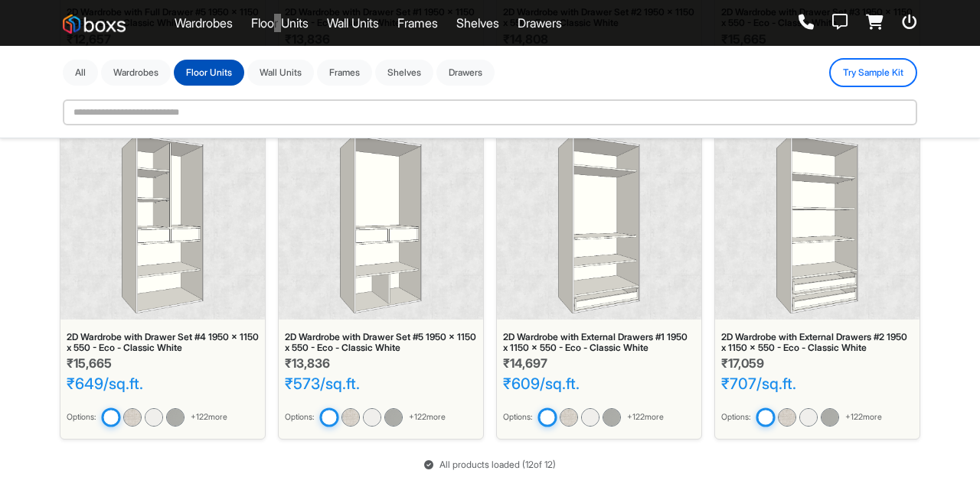 The width and height of the screenshot is (980, 490). What do you see at coordinates (404, 73) in the screenshot?
I see `button: Shelves` at bounding box center [404, 73].